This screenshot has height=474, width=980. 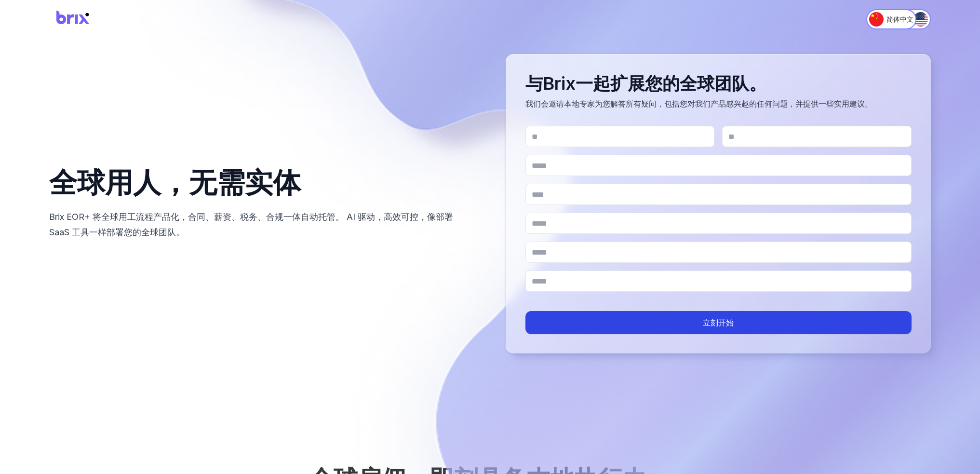 I want to click on input: 联系微信*, so click(x=719, y=224).